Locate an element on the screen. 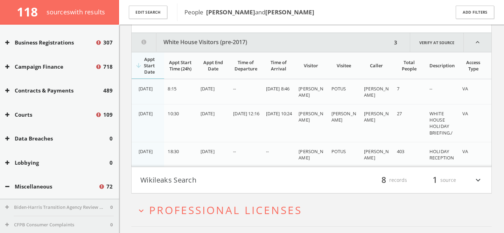 This screenshot has height=233, width=504. button: Miscellaneous is located at coordinates (52, 186).